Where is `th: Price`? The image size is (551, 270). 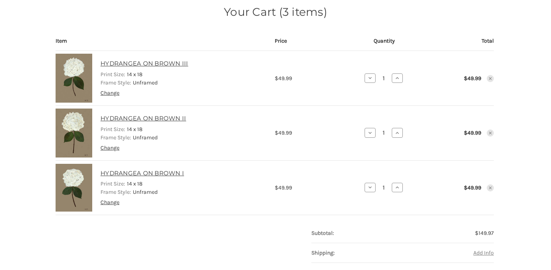 th: Price is located at coordinates (311, 44).